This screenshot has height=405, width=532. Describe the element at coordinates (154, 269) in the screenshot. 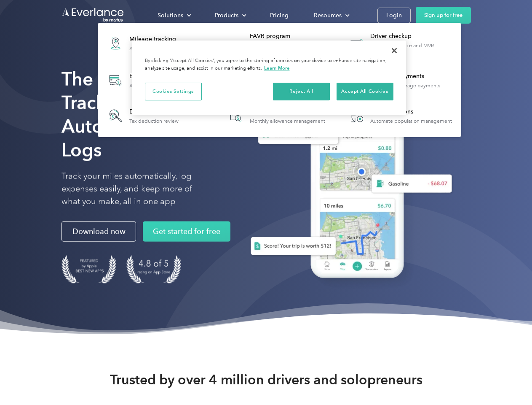

I see `img: 4.9 out of 5 stars on the app store` at that location.